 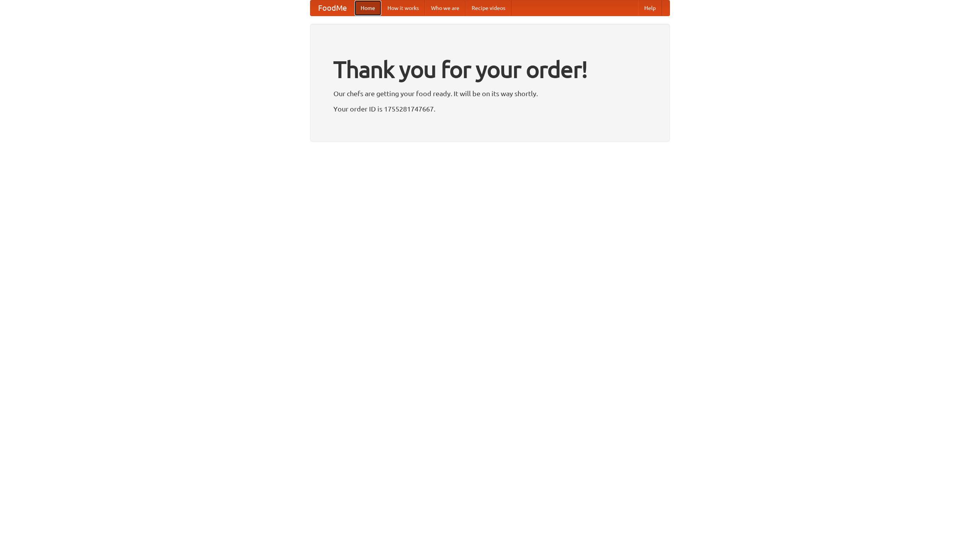 I want to click on a: Home, so click(x=368, y=8).